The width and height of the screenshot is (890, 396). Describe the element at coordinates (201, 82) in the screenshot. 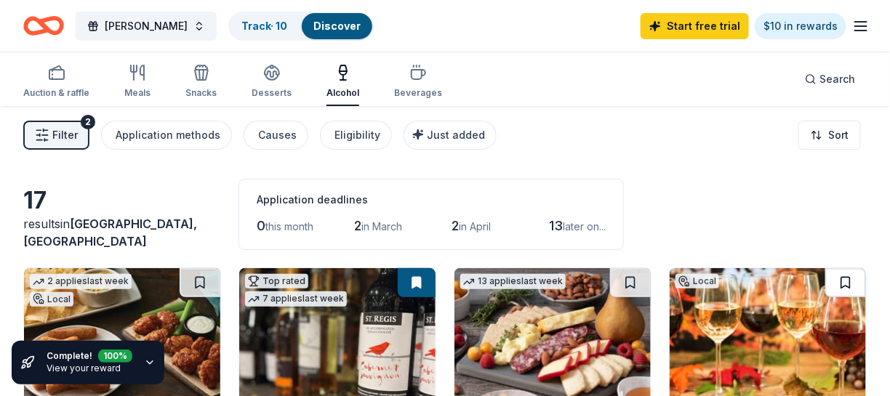

I see `button: Snacks` at that location.